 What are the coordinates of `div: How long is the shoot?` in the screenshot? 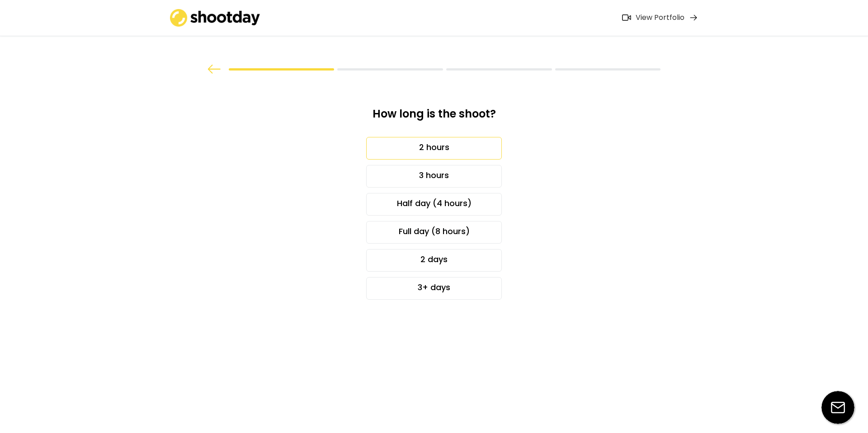 It's located at (434, 117).